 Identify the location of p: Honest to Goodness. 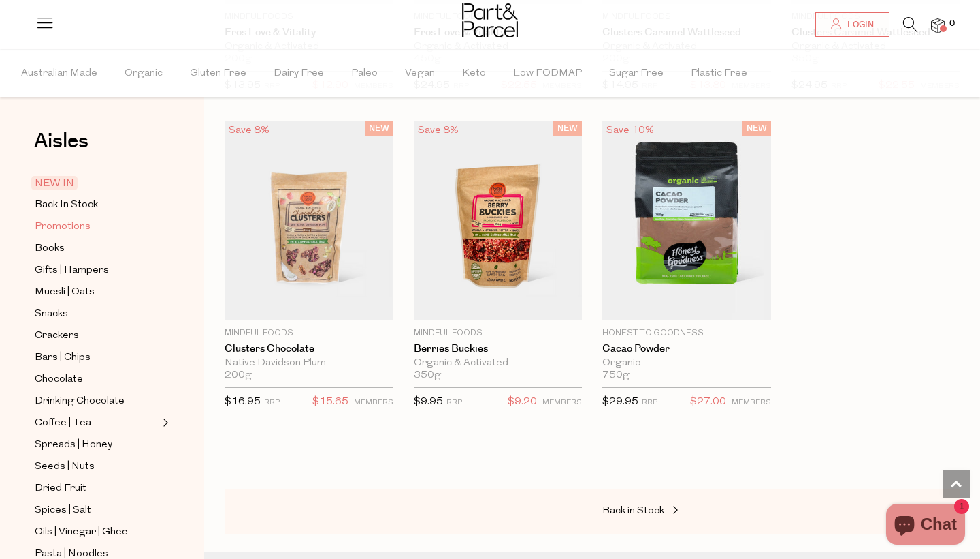
(686, 333).